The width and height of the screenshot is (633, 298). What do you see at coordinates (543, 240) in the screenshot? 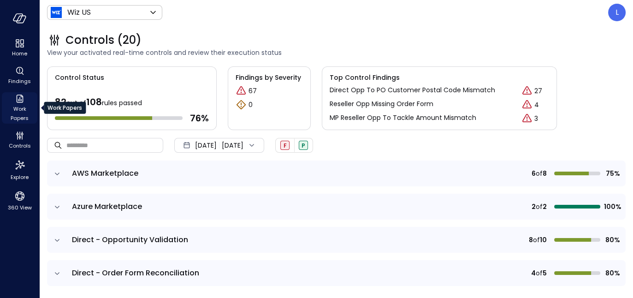
I see `span: 10` at bounding box center [543, 240].